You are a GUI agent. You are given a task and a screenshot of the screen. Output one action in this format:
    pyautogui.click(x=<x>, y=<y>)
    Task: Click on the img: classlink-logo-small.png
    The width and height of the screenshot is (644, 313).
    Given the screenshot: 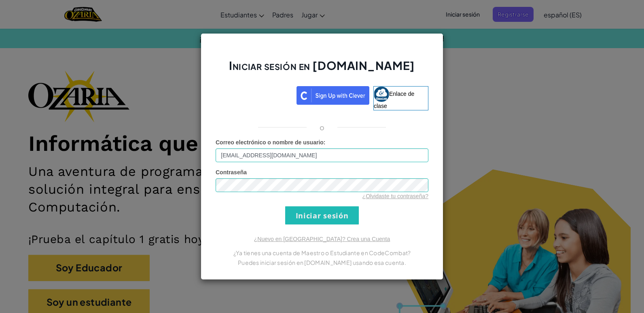 What is the action you would take?
    pyautogui.click(x=382, y=94)
    